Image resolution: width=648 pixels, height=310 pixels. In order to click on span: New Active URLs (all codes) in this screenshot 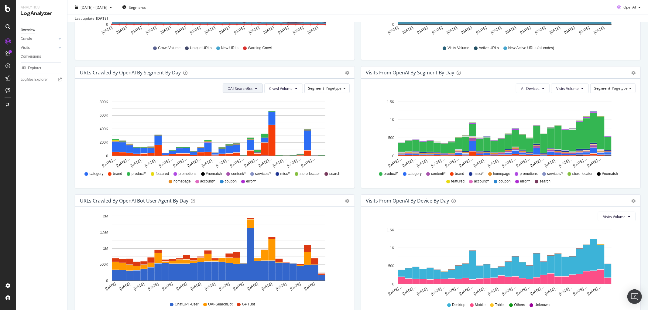, I will do `click(531, 48)`.